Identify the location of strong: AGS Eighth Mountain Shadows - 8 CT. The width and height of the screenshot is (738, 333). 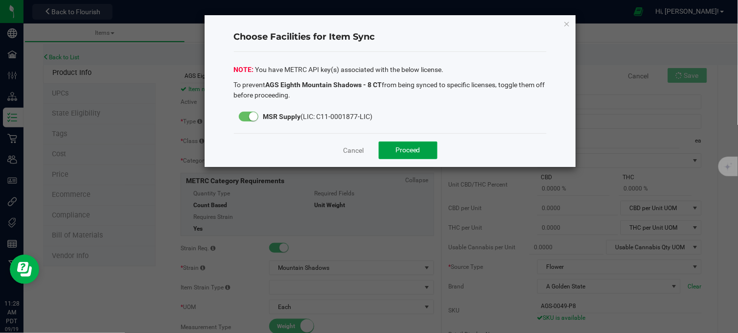
(324, 85).